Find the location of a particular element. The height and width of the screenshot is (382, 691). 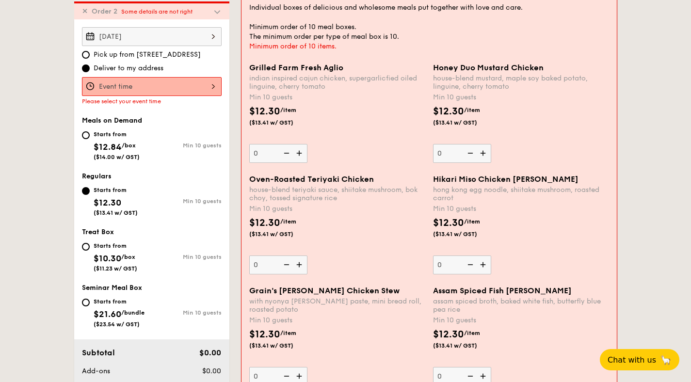

span: Some details are not right is located at coordinates (157, 12).